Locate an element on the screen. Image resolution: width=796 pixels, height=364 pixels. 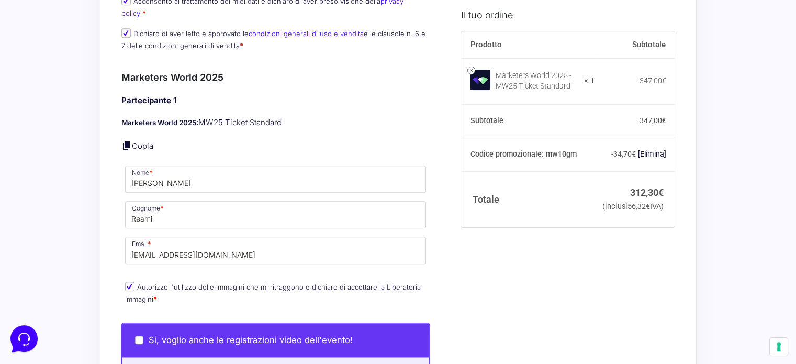
span: Trova una risposta is located at coordinates (49, 134).